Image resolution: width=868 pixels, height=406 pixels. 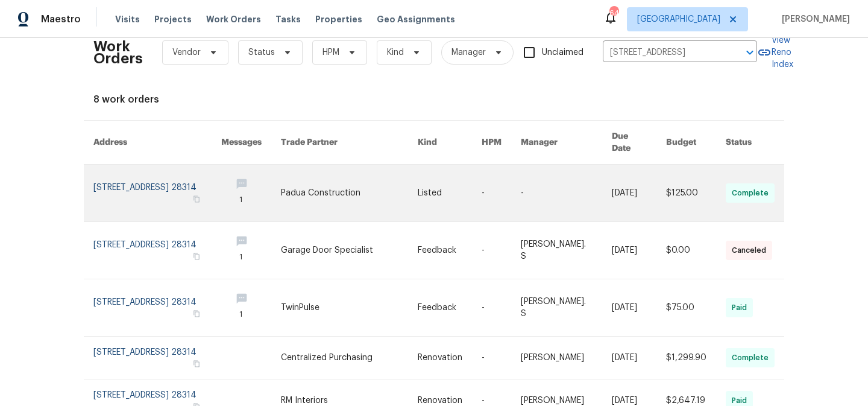 What do you see at coordinates (339, 143) in the screenshot?
I see `th: Trade Partner` at bounding box center [339, 143].